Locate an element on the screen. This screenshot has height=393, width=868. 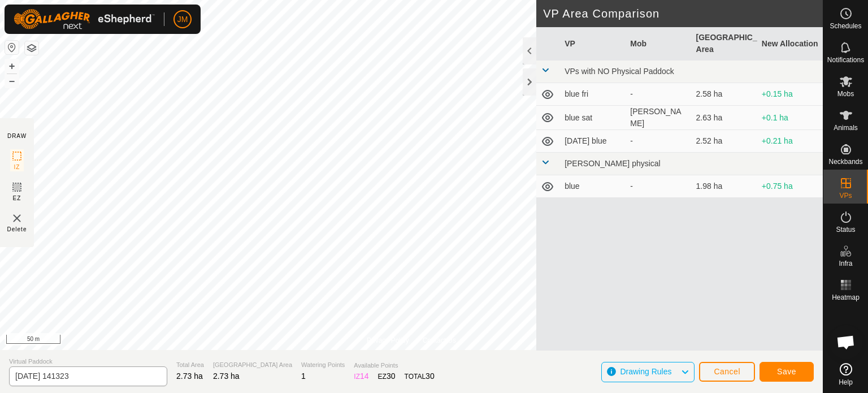
span: Neckbands is located at coordinates (846, 162).